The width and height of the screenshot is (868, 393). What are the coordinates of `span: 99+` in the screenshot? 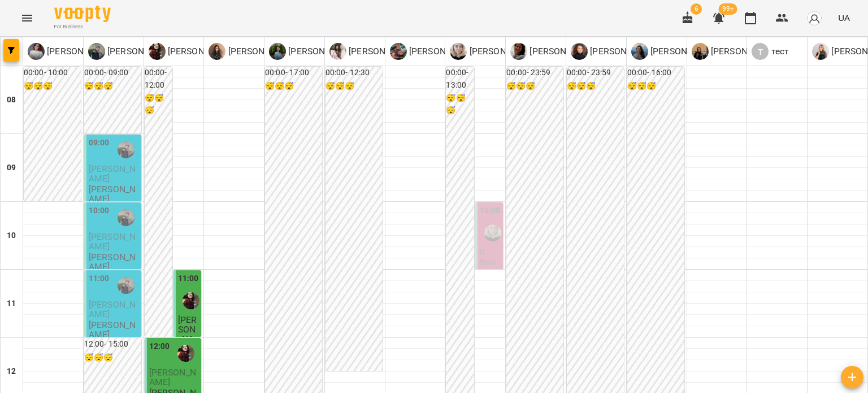 It's located at (728, 9).